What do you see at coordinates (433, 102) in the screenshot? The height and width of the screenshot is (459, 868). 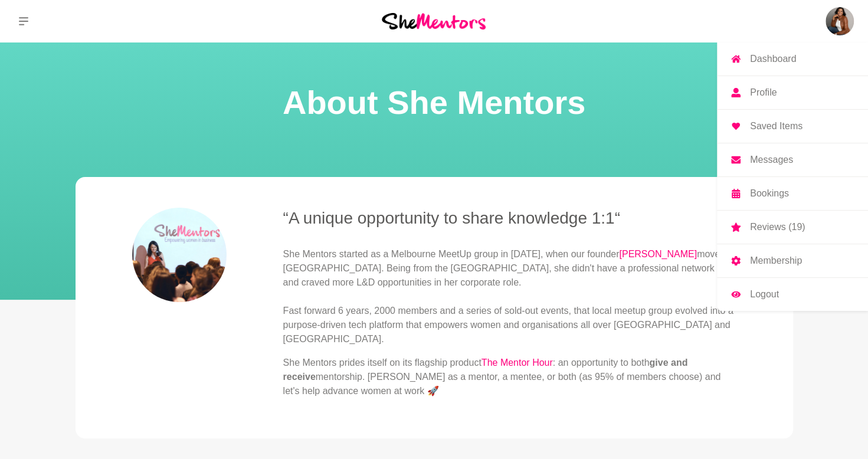 I see `h1: About She Mentors` at bounding box center [433, 102].